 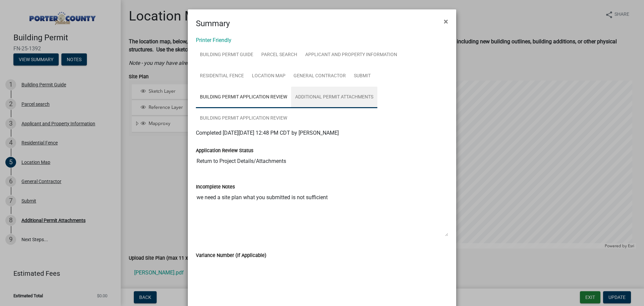 I want to click on label: Variance Number (If Applicable), so click(x=231, y=255).